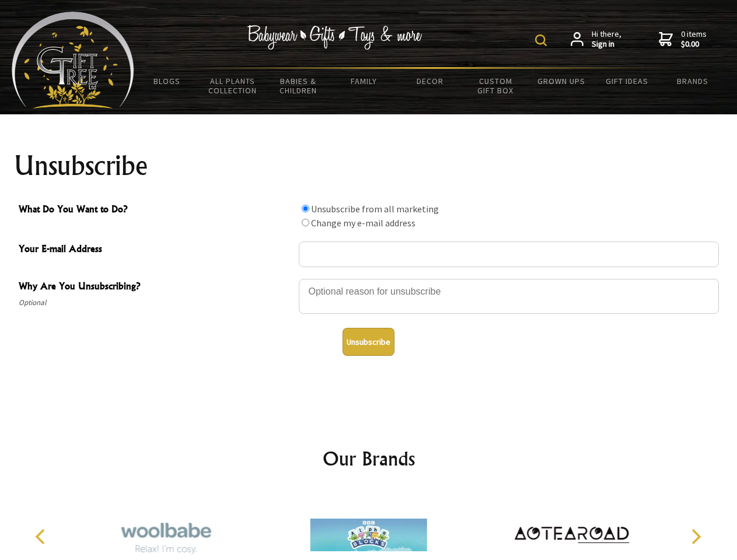  What do you see at coordinates (627, 81) in the screenshot?
I see `a: Gift Ideas` at bounding box center [627, 81].